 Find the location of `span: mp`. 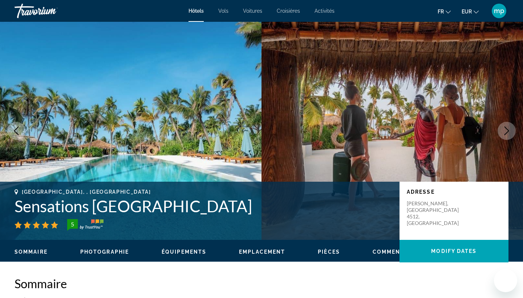

span: mp is located at coordinates (499, 11).